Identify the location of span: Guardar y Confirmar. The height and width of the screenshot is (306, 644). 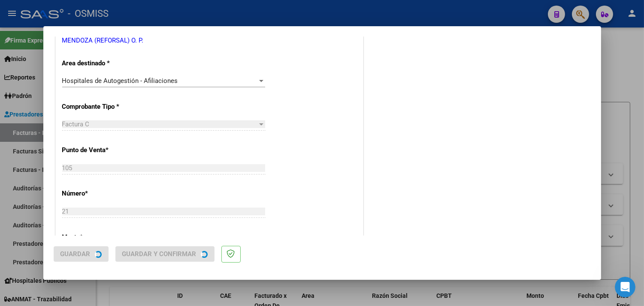
(159, 254).